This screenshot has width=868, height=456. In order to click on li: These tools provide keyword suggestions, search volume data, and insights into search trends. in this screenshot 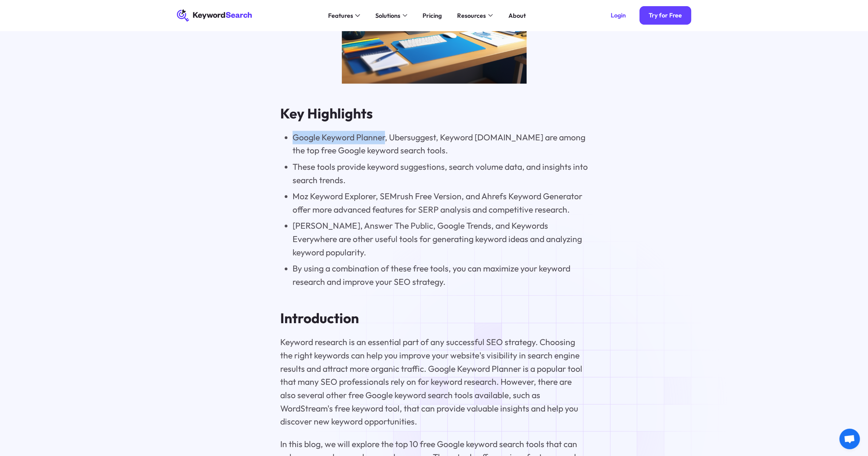, I will do `click(440, 173)`.